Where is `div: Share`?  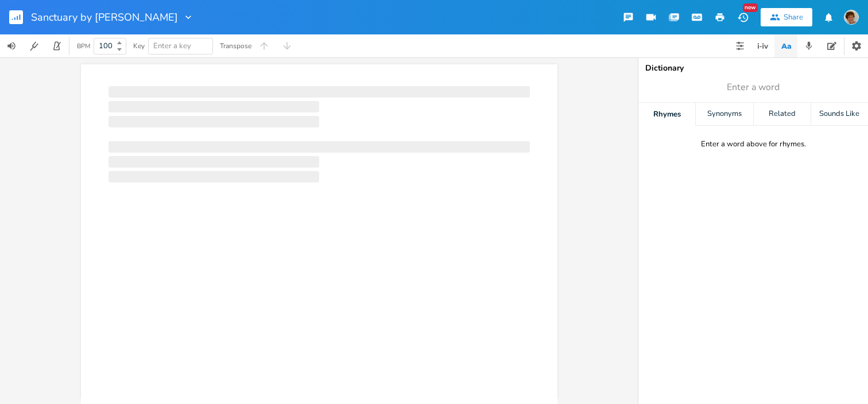 div: Share is located at coordinates (793, 17).